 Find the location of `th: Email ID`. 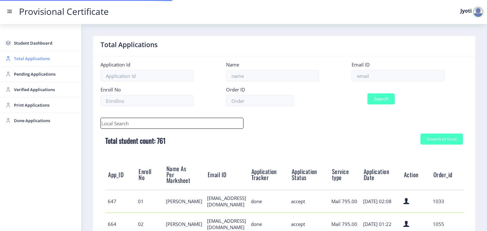

th: Email ID is located at coordinates (226, 175).